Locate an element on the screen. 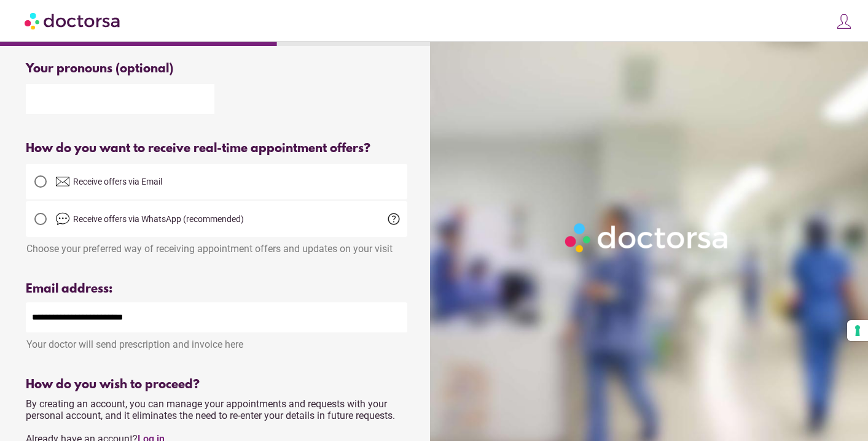 This screenshot has width=868, height=441. div: Email address: is located at coordinates (217, 289).